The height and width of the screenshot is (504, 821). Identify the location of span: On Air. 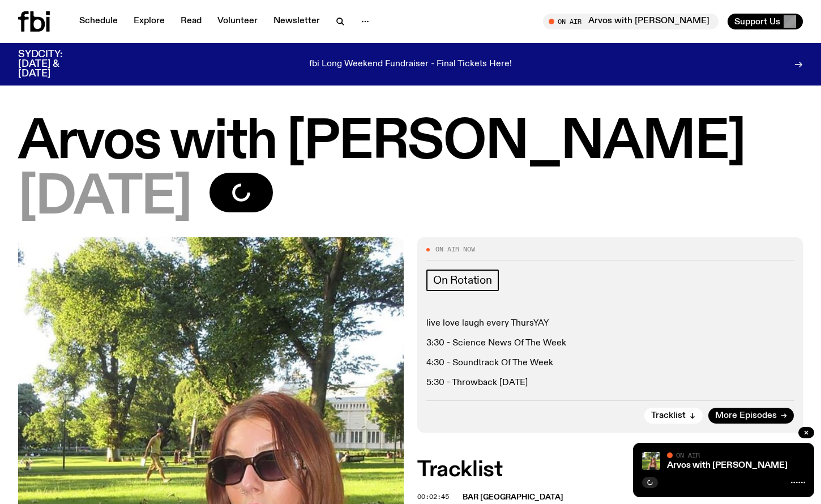
(688, 455).